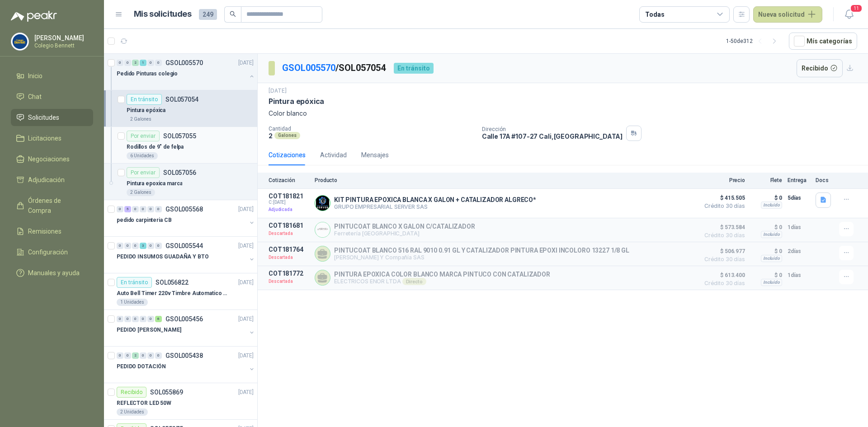 This screenshot has width=868, height=427. What do you see at coordinates (287, 136) in the screenshot?
I see `div: Galones` at bounding box center [287, 136].